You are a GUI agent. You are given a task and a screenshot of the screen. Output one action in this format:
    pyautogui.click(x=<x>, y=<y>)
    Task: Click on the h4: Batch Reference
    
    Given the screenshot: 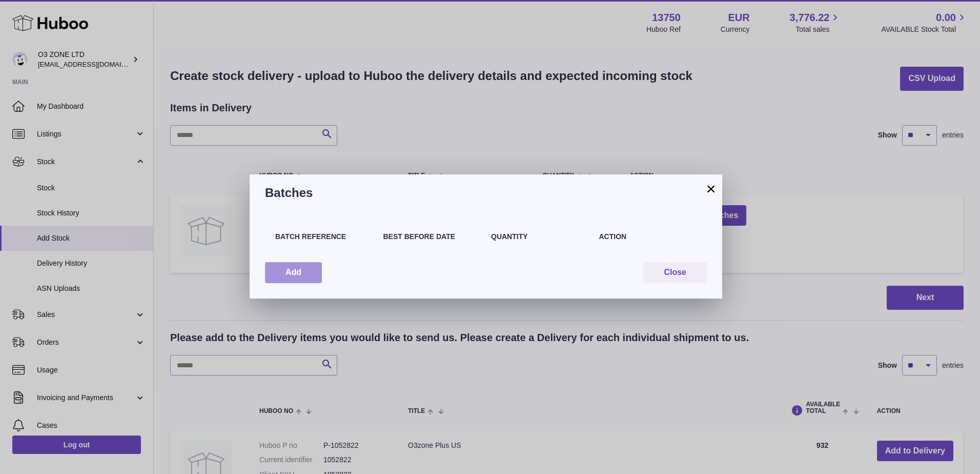 What is the action you would take?
    pyautogui.click(x=324, y=236)
    